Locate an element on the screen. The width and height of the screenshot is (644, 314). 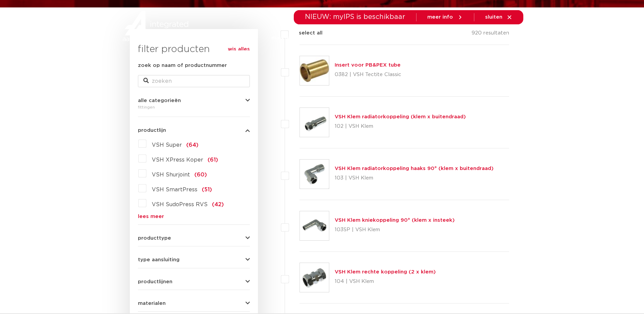
span: VSH SudoPress RVS is located at coordinates (180, 204).